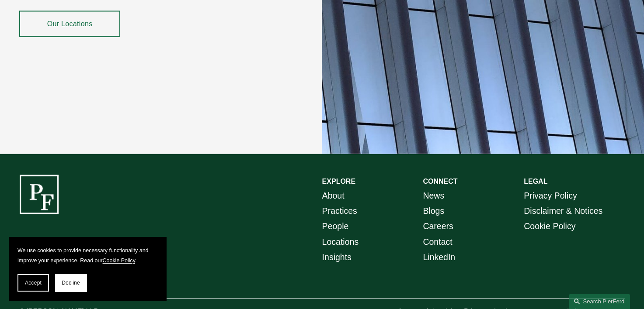 The height and width of the screenshot is (309, 644). I want to click on strong: LEGAL, so click(535, 181).